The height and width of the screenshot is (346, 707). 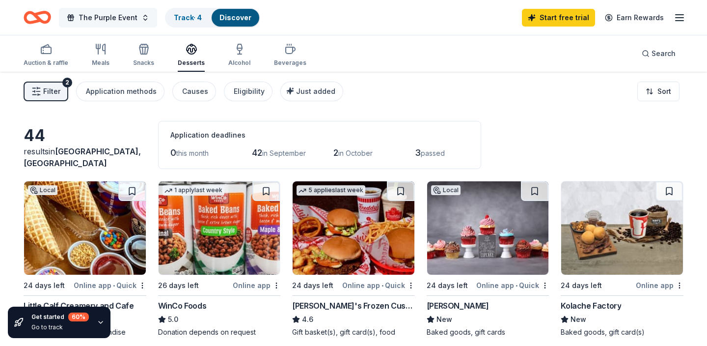 What do you see at coordinates (173, 319) in the screenshot?
I see `span: 5.0` at bounding box center [173, 319].